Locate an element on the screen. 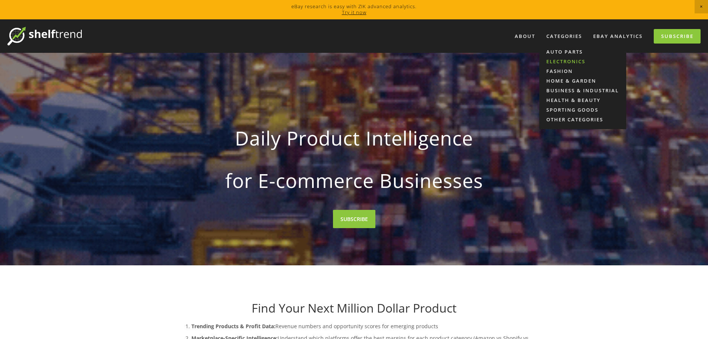 The height and width of the screenshot is (339, 708). a: Sporting Goods is located at coordinates (583, 110).